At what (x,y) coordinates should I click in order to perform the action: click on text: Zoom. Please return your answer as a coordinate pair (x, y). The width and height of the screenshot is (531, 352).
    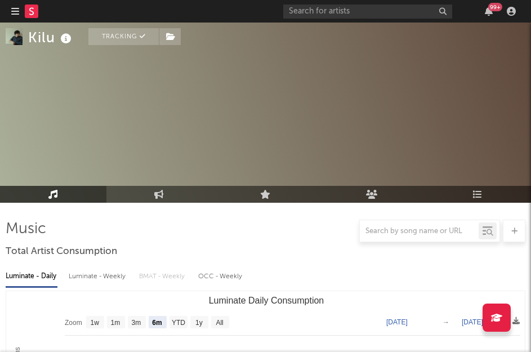
    Looking at the image, I should click on (73, 323).